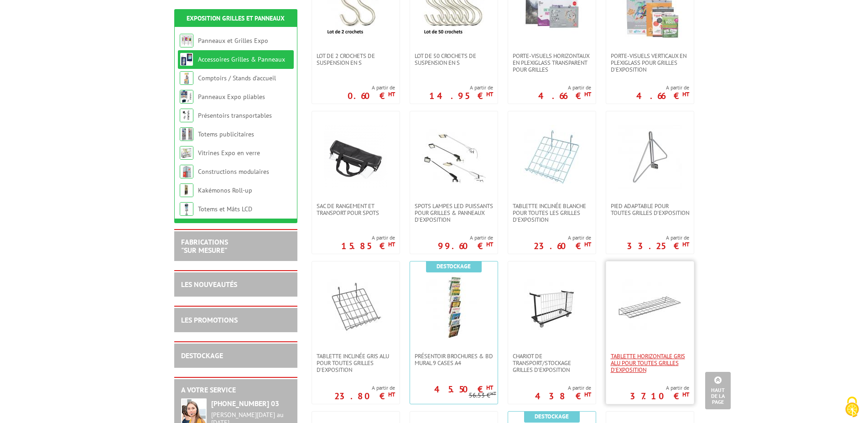 The width and height of the screenshot is (868, 423). What do you see at coordinates (186, 134) in the screenshot?
I see `img: Totems publicitaires` at bounding box center [186, 134].